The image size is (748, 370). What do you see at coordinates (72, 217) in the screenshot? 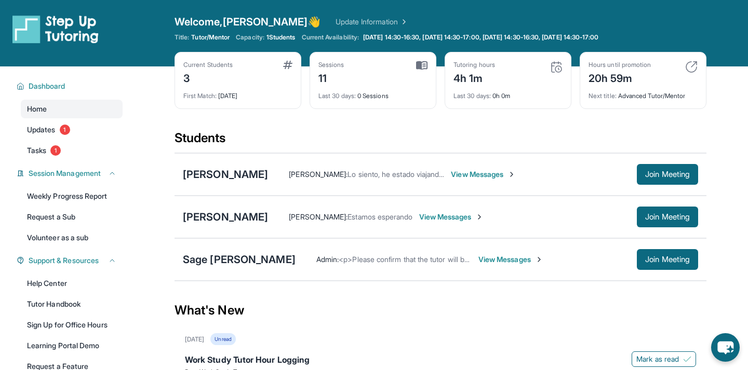
I see `a: Request a Sub` at bounding box center [72, 217].